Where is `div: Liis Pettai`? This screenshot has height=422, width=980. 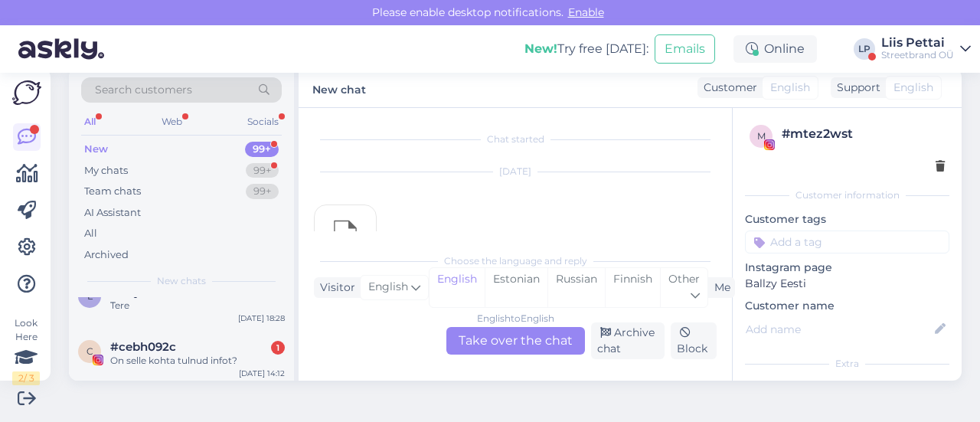 div: Liis Pettai is located at coordinates (917, 43).